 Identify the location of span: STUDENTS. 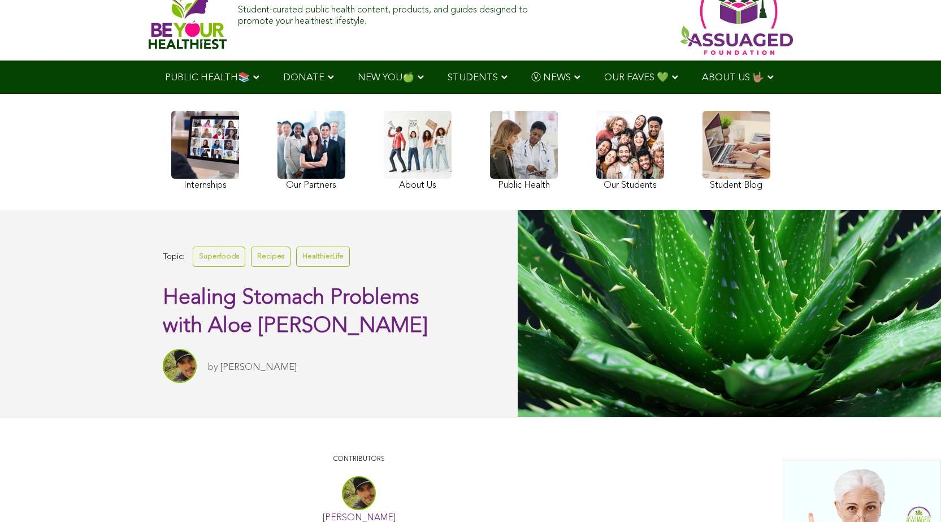
(472, 77).